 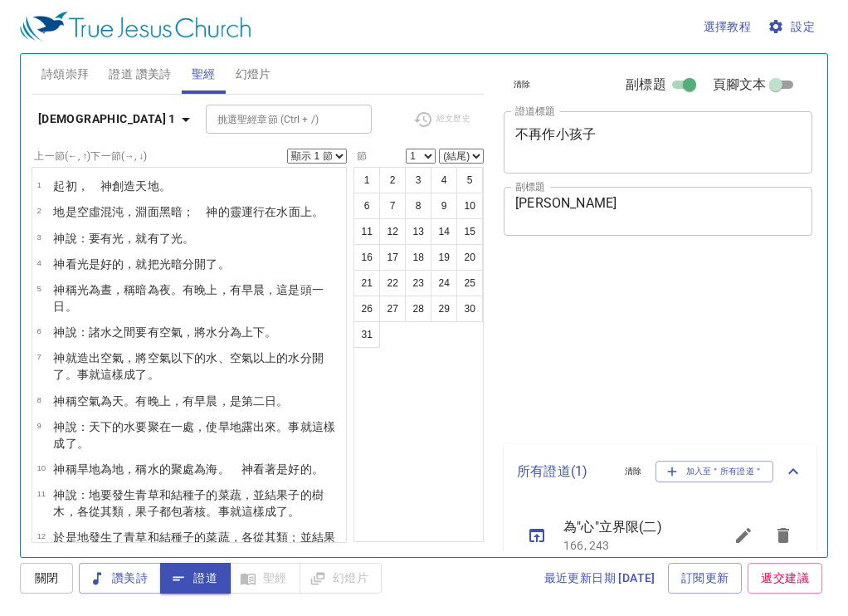 What do you see at coordinates (38, 288) in the screenshot?
I see `span: 5` at bounding box center [38, 288].